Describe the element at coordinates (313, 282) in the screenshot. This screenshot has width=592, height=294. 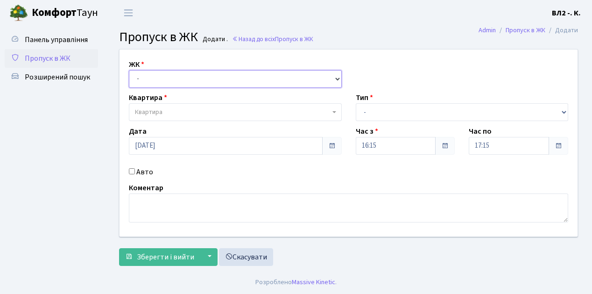
I see `a: Massive Kinetic` at that location.